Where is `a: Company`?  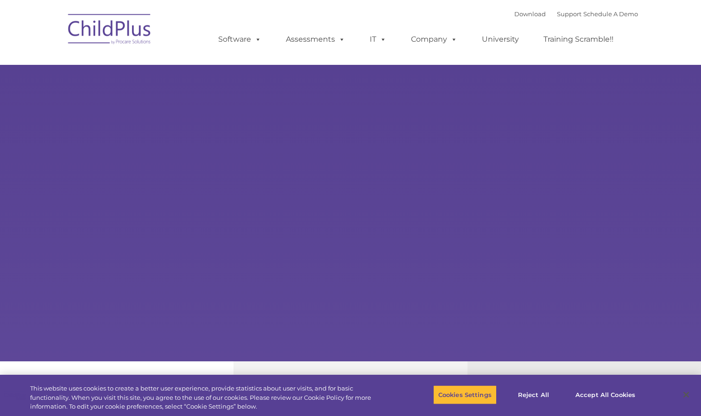
a: Company is located at coordinates (434, 39).